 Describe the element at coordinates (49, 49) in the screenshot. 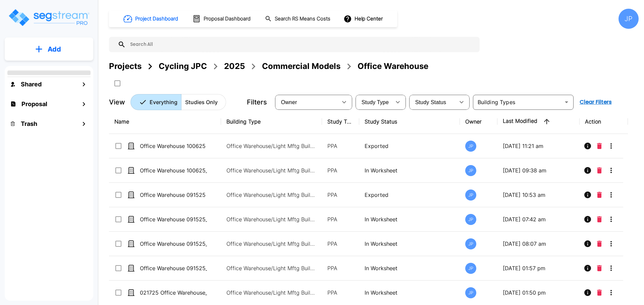

I see `button: Add` at that location.